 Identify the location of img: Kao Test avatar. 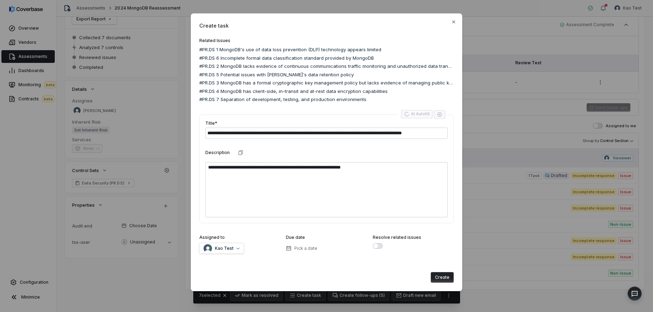
(208, 249).